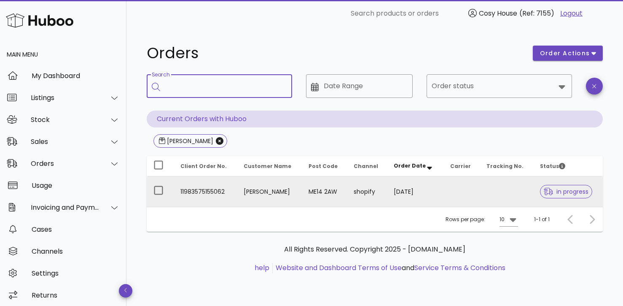 This screenshot has height=306, width=623. Describe the element at coordinates (161, 75) in the screenshot. I see `label: Search` at that location.